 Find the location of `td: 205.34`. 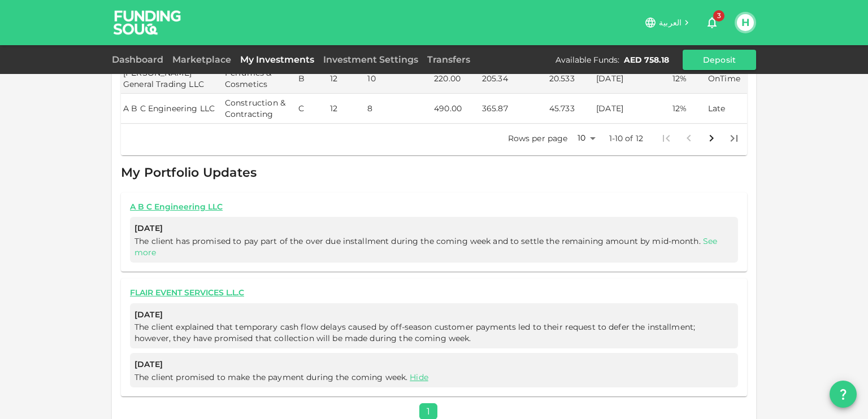

td: 205.34 is located at coordinates (513, 79).